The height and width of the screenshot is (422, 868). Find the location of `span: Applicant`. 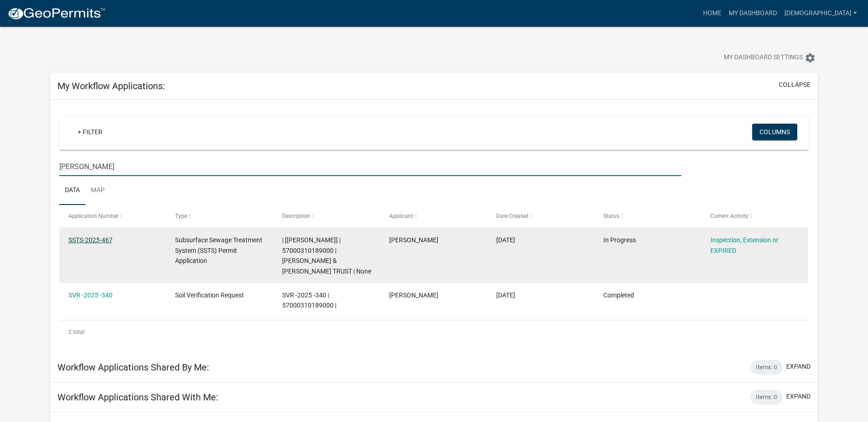

span: Applicant is located at coordinates (402, 216).